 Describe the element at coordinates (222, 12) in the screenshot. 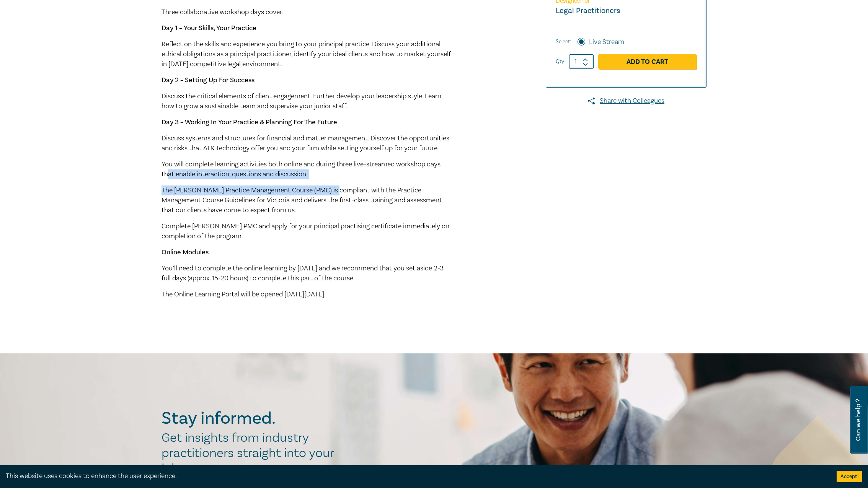

I see `span: Three collaborative workshop days cover:` at that location.